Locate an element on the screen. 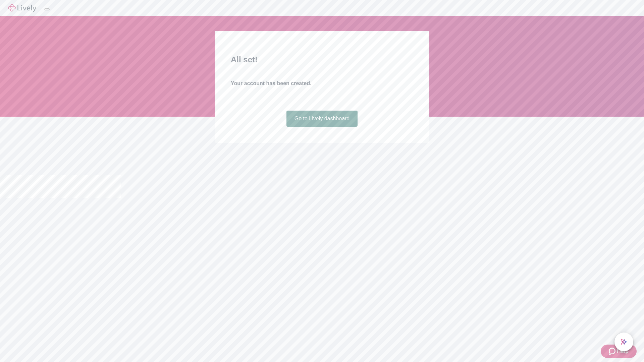 Image resolution: width=644 pixels, height=362 pixels. img: Lively is located at coordinates (22, 8).